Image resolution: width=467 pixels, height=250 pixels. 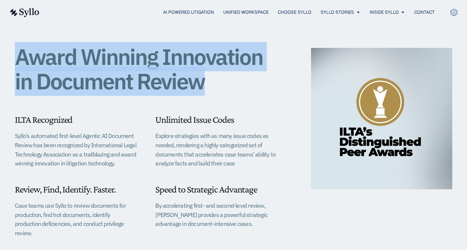 I want to click on span: Inside Syllo, so click(x=384, y=12).